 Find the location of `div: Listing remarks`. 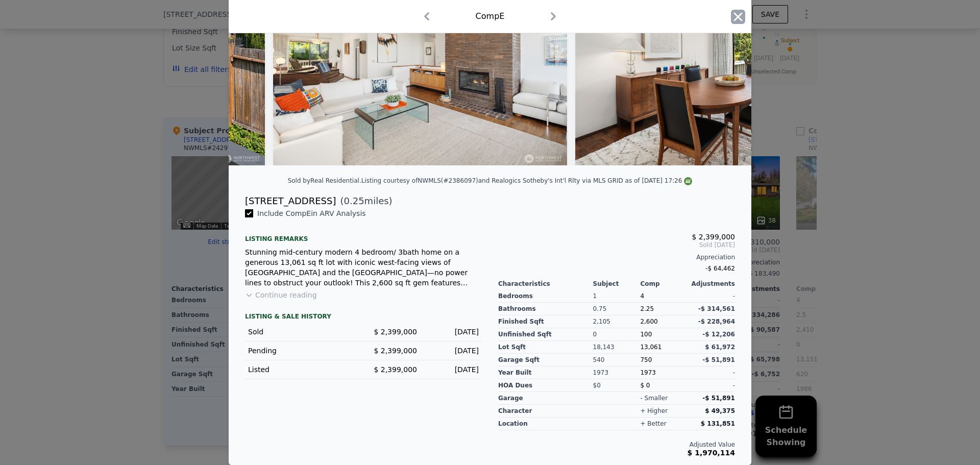

div: Listing remarks is located at coordinates (364, 235).